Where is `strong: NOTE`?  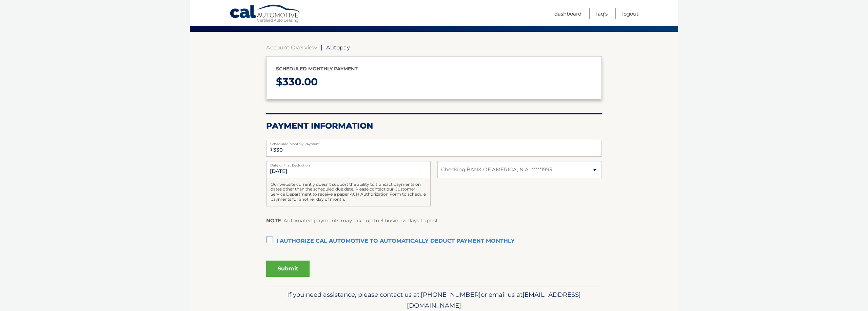
strong: NOTE is located at coordinates (274, 221).